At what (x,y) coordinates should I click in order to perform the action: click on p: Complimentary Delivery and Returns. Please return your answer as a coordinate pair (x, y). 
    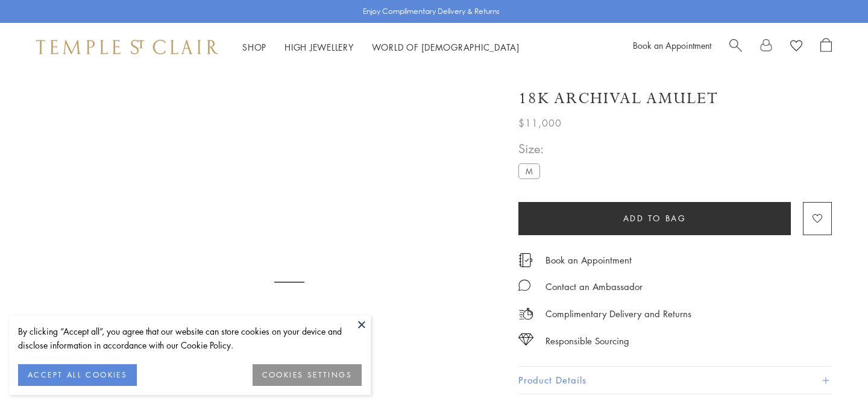
    Looking at the image, I should click on (618, 314).